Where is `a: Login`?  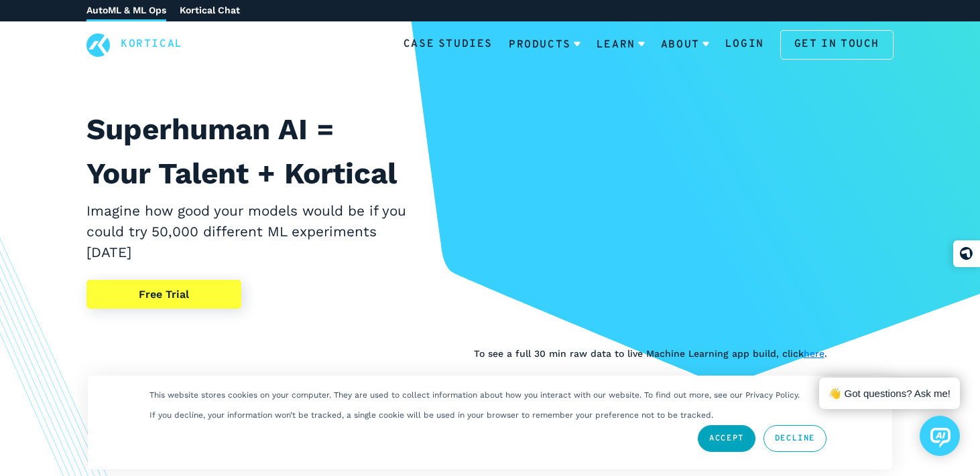
a: Login is located at coordinates (744, 44).